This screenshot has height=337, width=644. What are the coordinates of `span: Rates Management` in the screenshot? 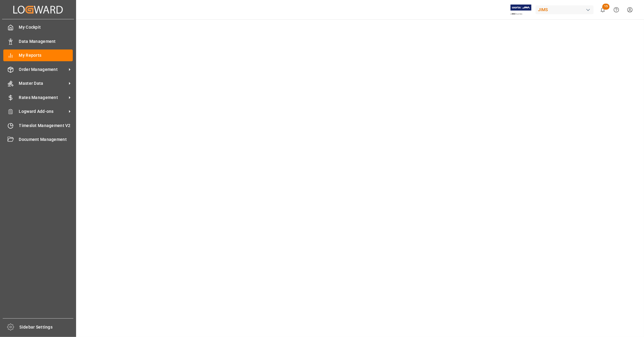 It's located at (43, 97).